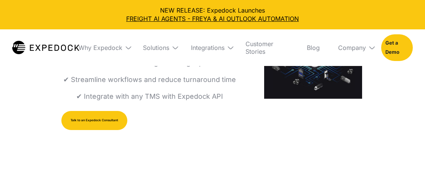  I want to click on p: ✔ Streamline workflows and reduce turnaround time, so click(149, 80).